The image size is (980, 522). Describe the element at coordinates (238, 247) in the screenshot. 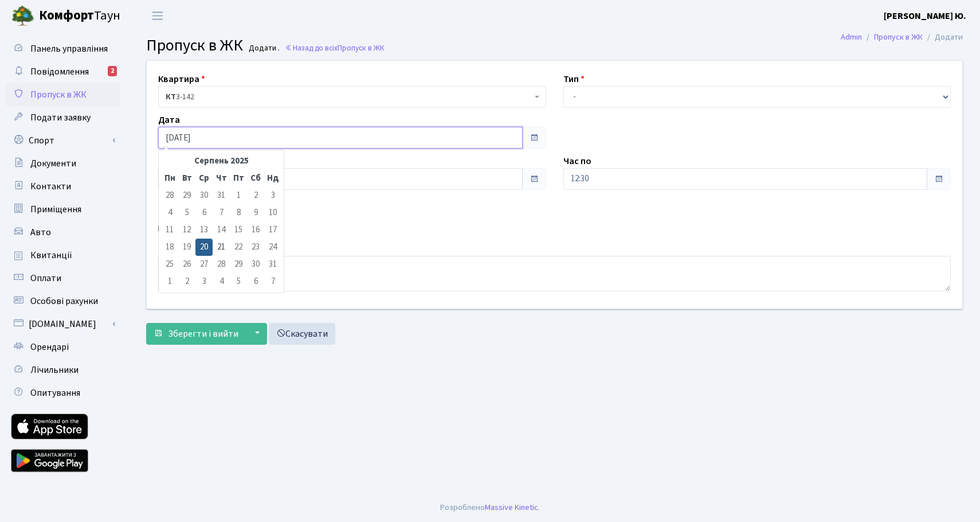

I see `td: 22` at that location.